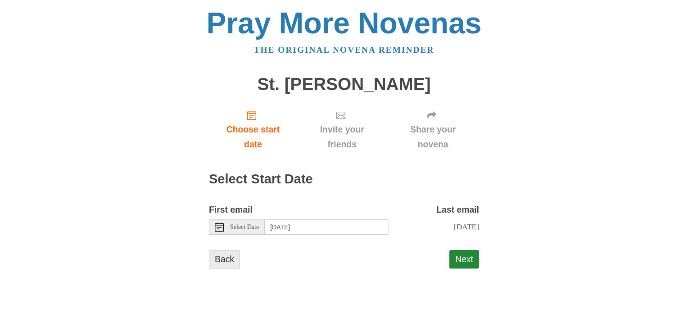 This screenshot has width=688, height=319. Describe the element at coordinates (342, 129) in the screenshot. I see `a: Invite your friends` at that location.